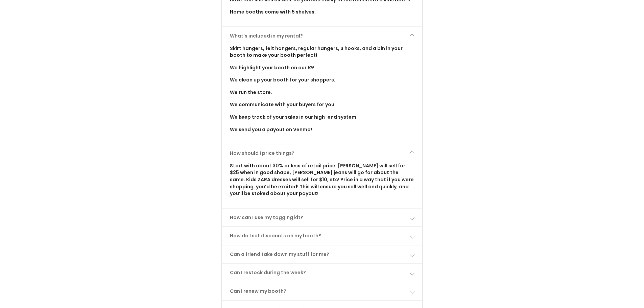 The image size is (644, 308). What do you see at coordinates (322, 254) in the screenshot?
I see `a: Can a friend take down my stuff for me?` at bounding box center [322, 254].